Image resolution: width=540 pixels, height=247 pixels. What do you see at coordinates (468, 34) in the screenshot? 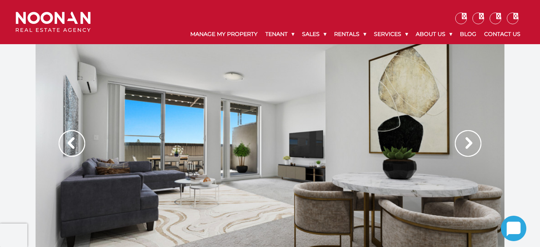
I see `a: Blog` at bounding box center [468, 34].